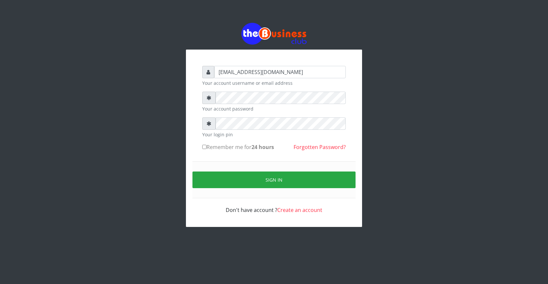 This screenshot has width=548, height=284. What do you see at coordinates (274, 206) in the screenshot?
I see `div: Don't have account ?` at bounding box center [274, 206].